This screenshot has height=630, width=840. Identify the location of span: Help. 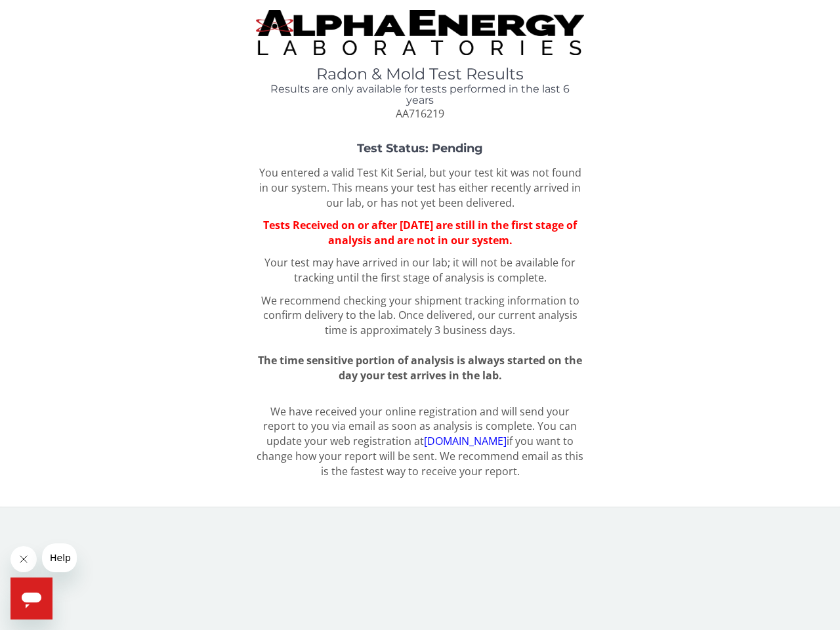
(19, 15).